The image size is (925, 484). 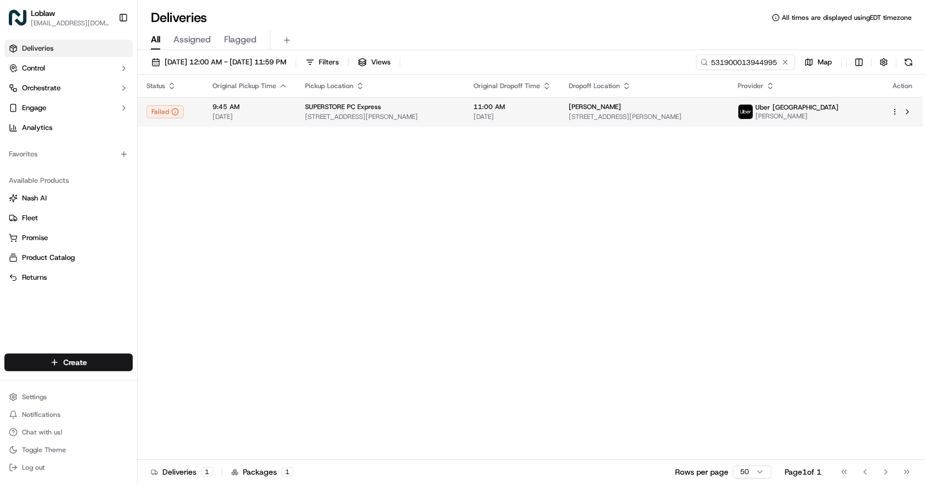 I want to click on p: Welcome 👋, so click(x=106, y=53).